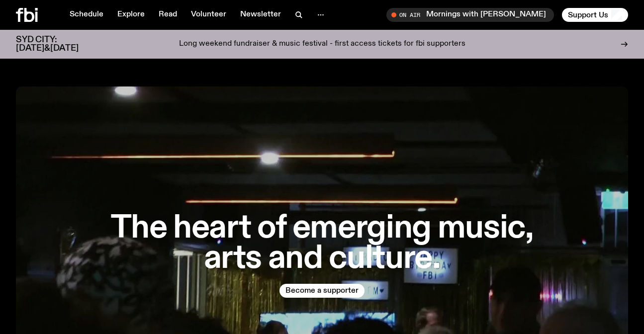 The width and height of the screenshot is (644, 334). What do you see at coordinates (588, 15) in the screenshot?
I see `span: Support Us` at bounding box center [588, 15].